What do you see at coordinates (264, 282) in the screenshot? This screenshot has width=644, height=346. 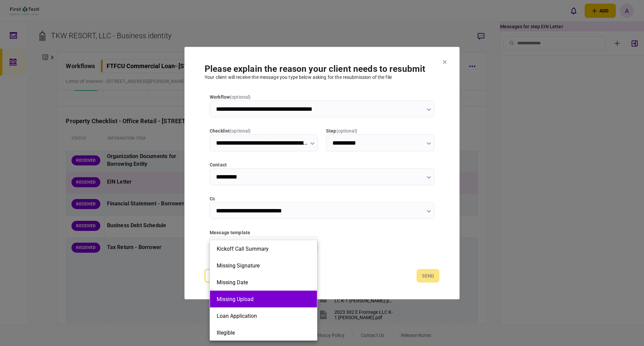 I see `button: Missing Date` at bounding box center [264, 282].